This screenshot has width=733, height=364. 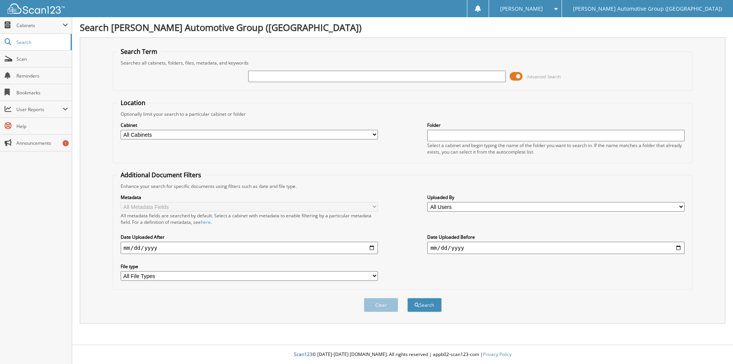 What do you see at coordinates (42, 126) in the screenshot?
I see `span: Help` at bounding box center [42, 126].